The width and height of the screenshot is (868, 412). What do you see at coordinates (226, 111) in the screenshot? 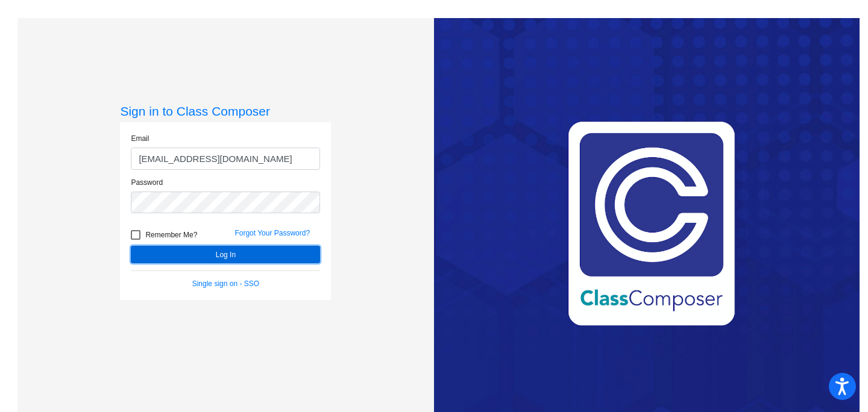
I see `h3: Sign in to Class Composer` at bounding box center [226, 111].